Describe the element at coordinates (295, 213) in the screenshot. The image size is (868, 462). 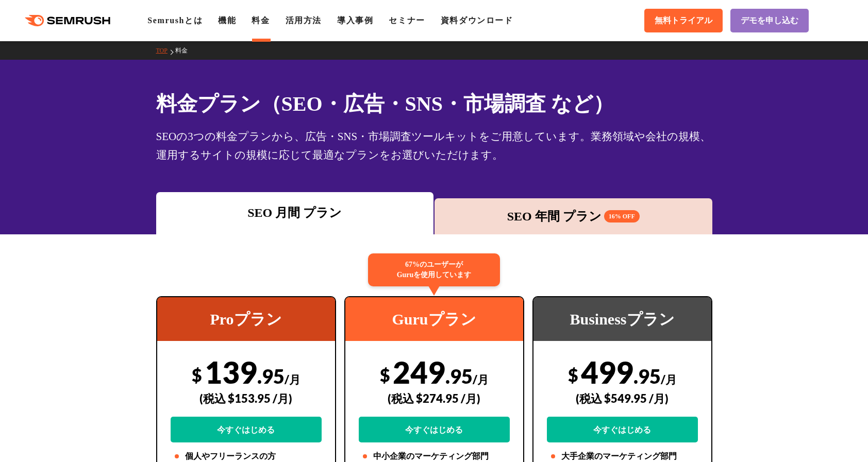
I see `div: SEO 月間 プラン` at that location.